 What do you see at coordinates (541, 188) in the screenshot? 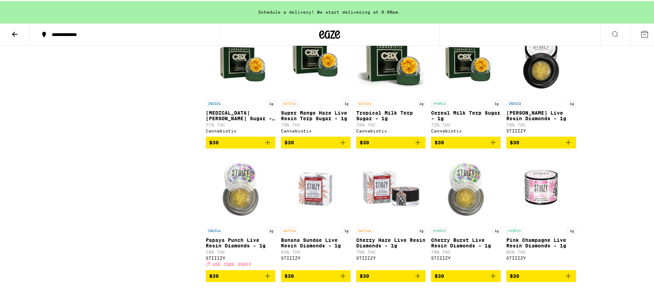
I see `img: STIIIZY - Pink Champagne Live Resin Diamonds - 1g` at bounding box center [541, 188].